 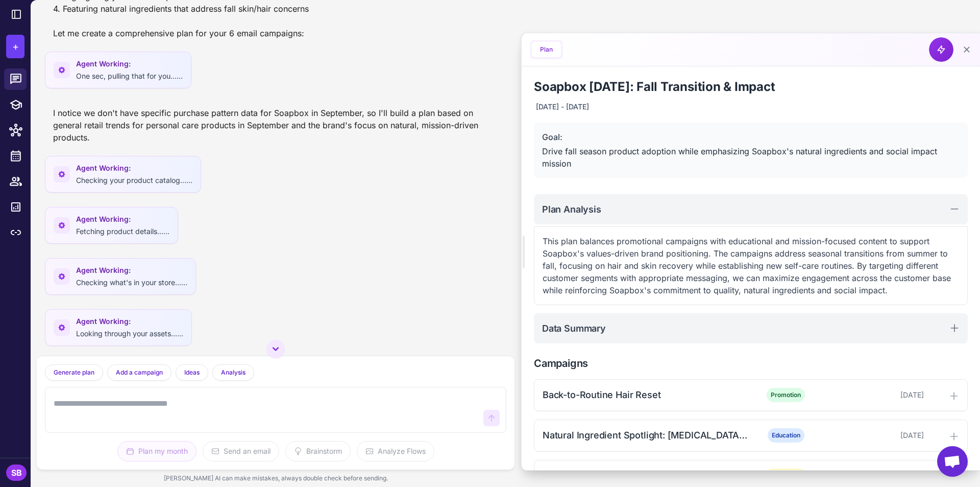 I want to click on span: Checking what's in your store......, so click(x=131, y=282).